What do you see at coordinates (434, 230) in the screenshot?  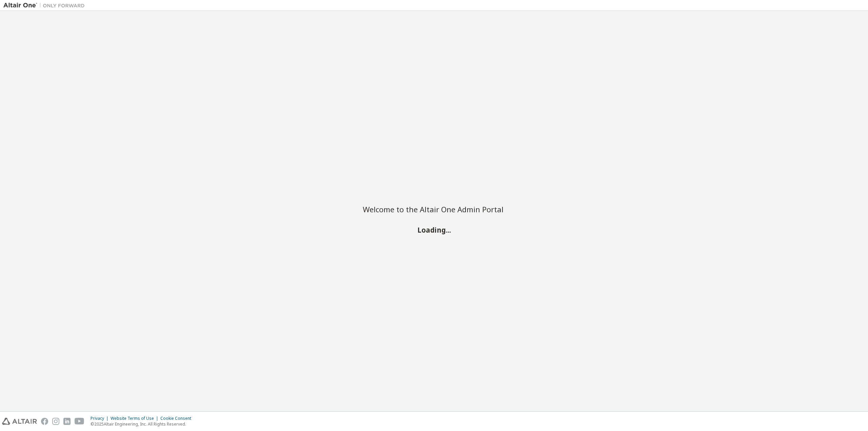 I see `h2: Loading...` at bounding box center [434, 230].